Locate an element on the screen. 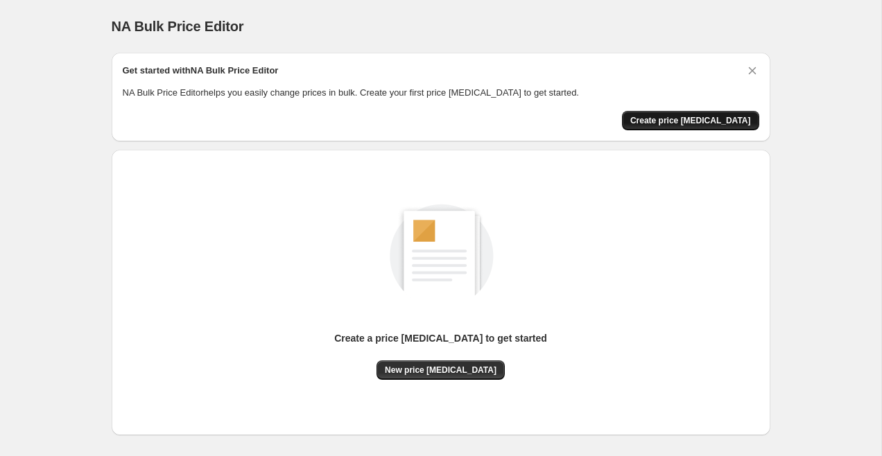 Image resolution: width=882 pixels, height=456 pixels. button: Dismiss card is located at coordinates (752, 71).